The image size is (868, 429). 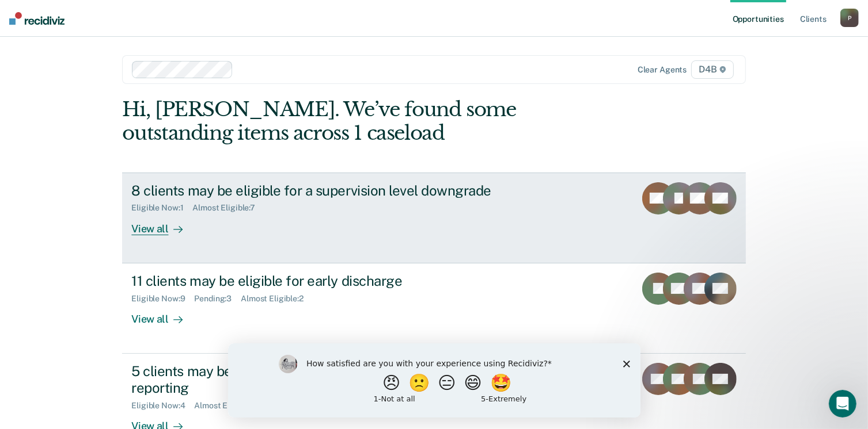 I want to click on span: D4B, so click(x=712, y=70).